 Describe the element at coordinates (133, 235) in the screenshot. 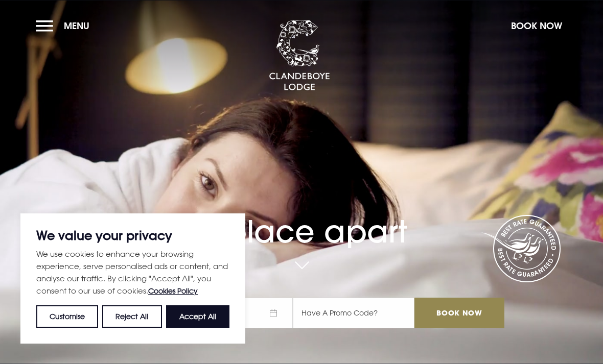

I see `p: We value your privacy` at that location.